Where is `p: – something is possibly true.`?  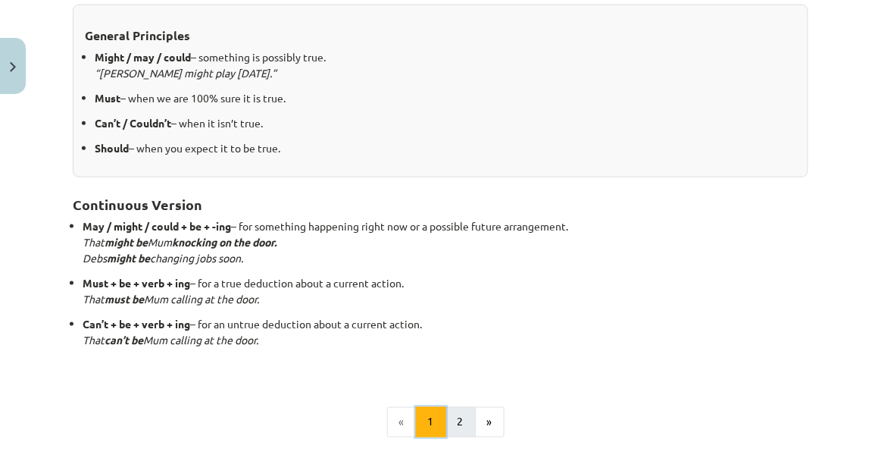
p: – something is possibly true. is located at coordinates (445, 65).